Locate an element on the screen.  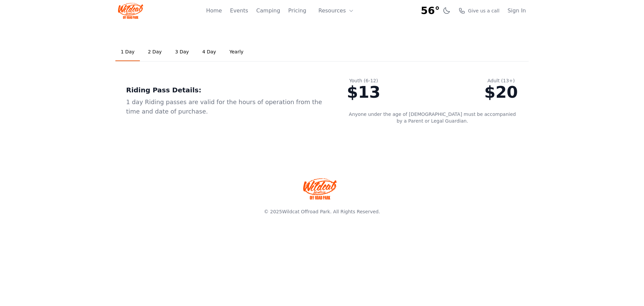
img: Wildcat Offroad park is located at coordinates (320, 189).